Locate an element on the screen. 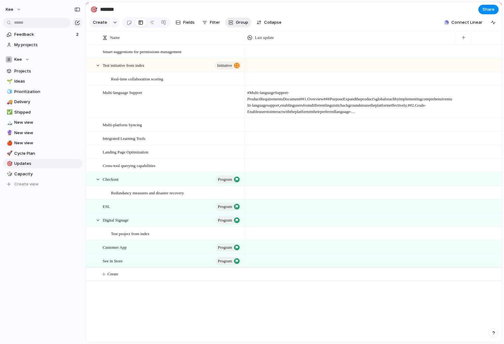 Image resolution: width=504 pixels, height=344 pixels. span: Updates is located at coordinates (47, 164).